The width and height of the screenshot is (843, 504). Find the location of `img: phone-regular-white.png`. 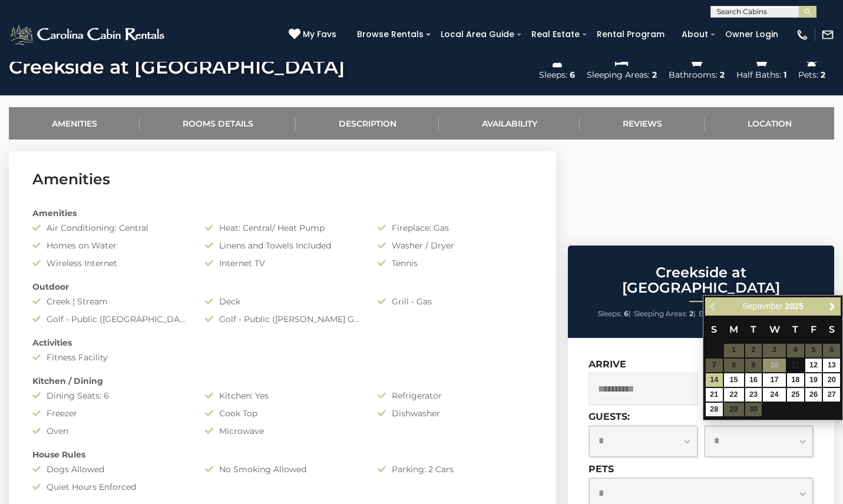

img: phone-regular-white.png is located at coordinates (802, 35).